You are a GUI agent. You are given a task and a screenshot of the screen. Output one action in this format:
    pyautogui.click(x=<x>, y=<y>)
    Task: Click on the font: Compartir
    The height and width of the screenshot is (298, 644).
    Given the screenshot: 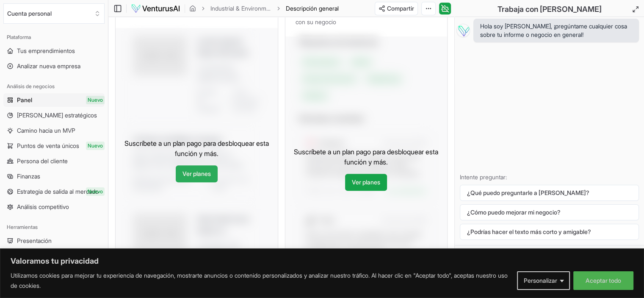 What is the action you would take?
    pyautogui.click(x=401, y=8)
    